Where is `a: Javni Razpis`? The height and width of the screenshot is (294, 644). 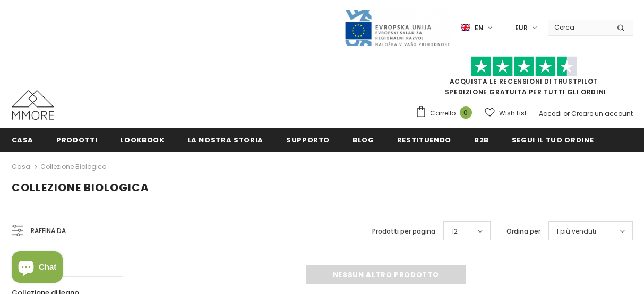
a: Javni Razpis is located at coordinates (397, 27).